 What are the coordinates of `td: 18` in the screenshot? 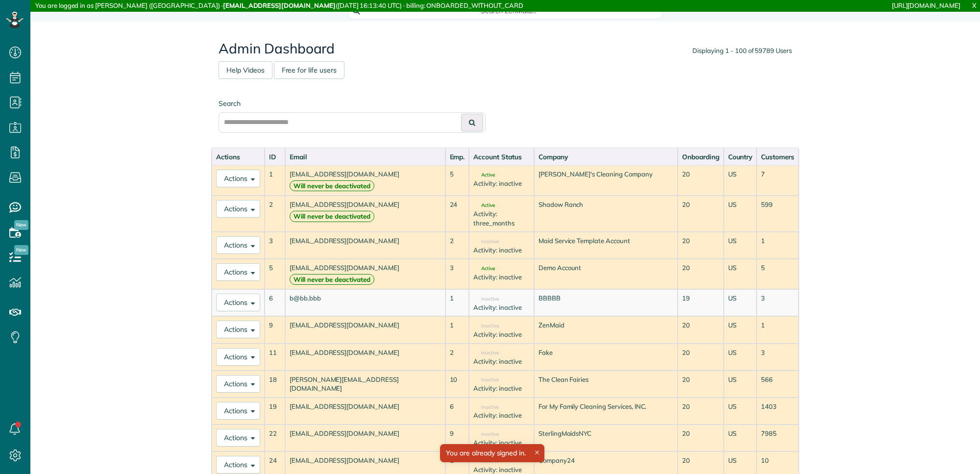 It's located at (275, 384).